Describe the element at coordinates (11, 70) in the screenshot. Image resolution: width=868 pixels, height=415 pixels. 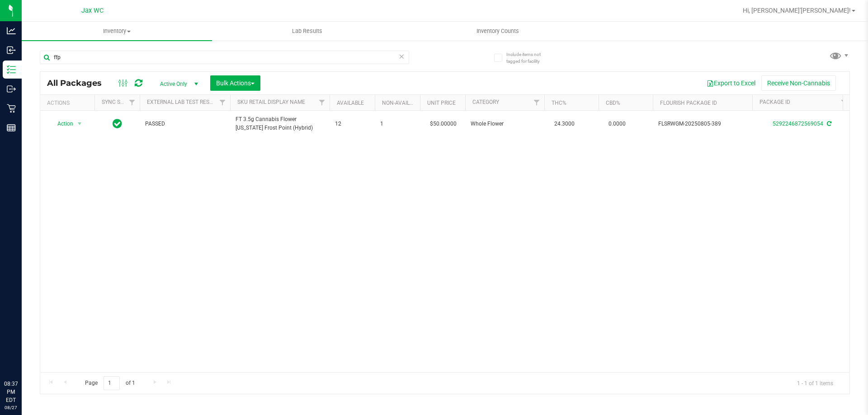
I see `inline-svg: Inventory` at that location.